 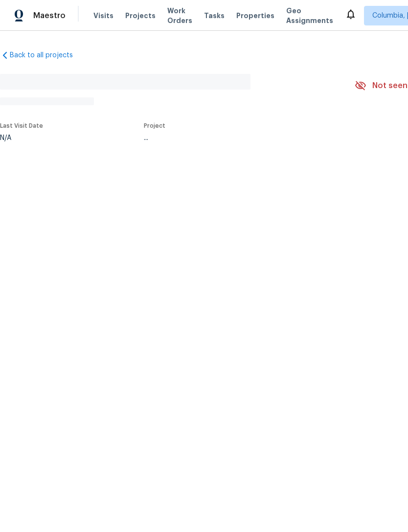 What do you see at coordinates (140, 16) in the screenshot?
I see `span: Projects` at bounding box center [140, 16].